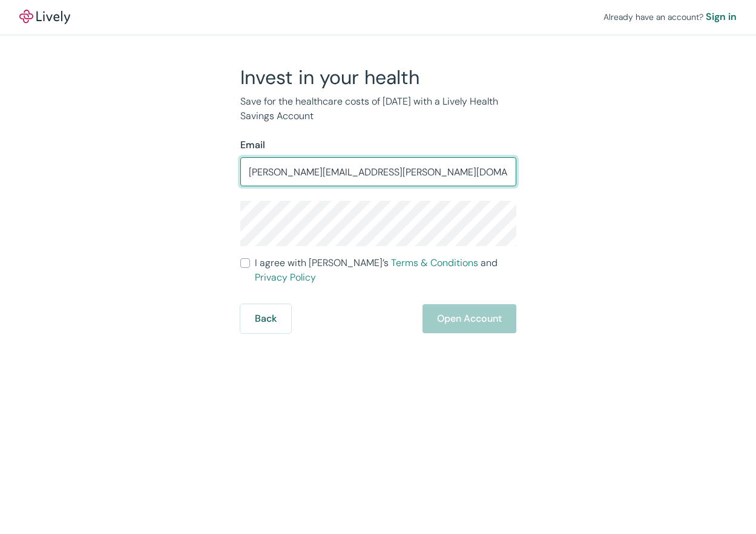  Describe the element at coordinates (265, 319) in the screenshot. I see `button: Back` at that location.